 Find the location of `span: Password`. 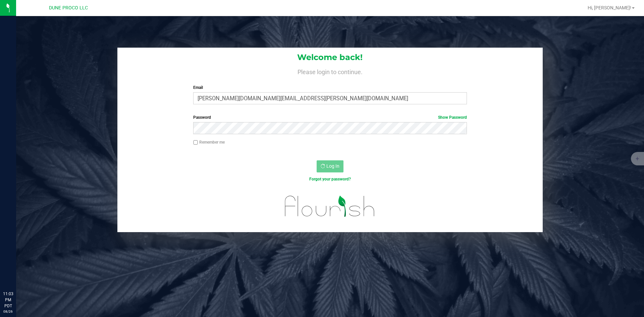

span: Password is located at coordinates (202, 117).